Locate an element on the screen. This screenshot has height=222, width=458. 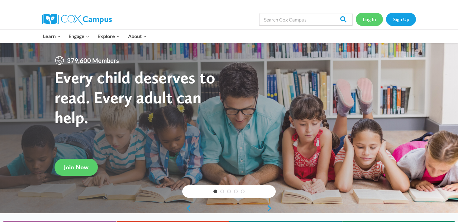
span: Join Now is located at coordinates (76, 167).